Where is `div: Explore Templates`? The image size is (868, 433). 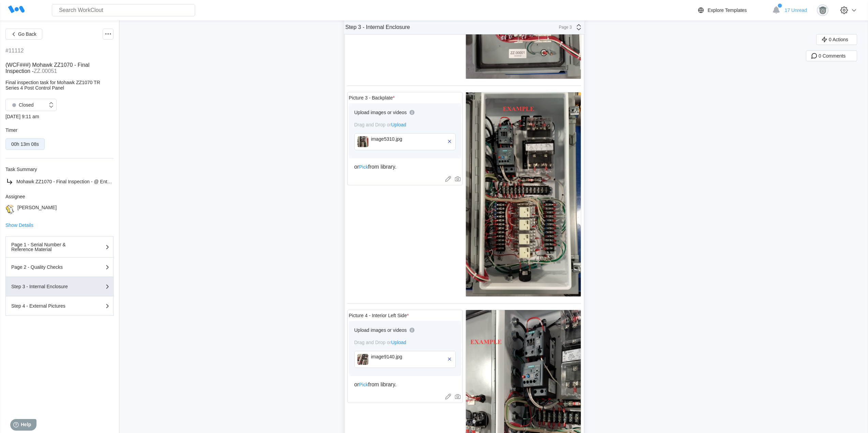 div: Explore Templates is located at coordinates (727, 10).